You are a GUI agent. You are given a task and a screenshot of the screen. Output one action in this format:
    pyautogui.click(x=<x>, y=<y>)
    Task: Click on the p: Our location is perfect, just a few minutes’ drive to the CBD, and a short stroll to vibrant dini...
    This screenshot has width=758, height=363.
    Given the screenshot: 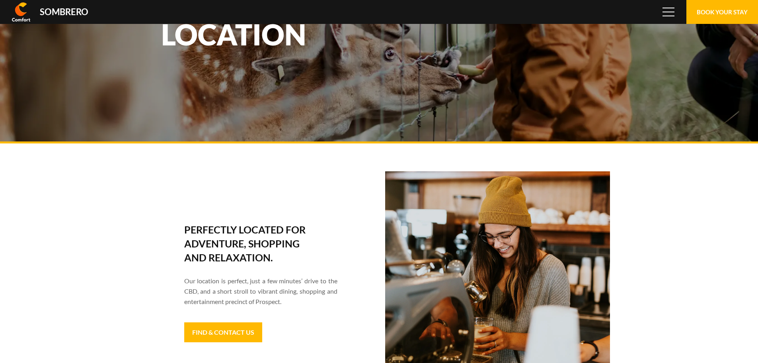 What is the action you would take?
    pyautogui.click(x=261, y=291)
    